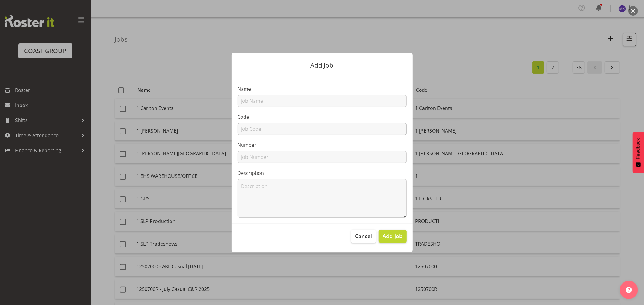 The height and width of the screenshot is (305, 644). Describe the element at coordinates (322, 117) in the screenshot. I see `label: Code` at that location.